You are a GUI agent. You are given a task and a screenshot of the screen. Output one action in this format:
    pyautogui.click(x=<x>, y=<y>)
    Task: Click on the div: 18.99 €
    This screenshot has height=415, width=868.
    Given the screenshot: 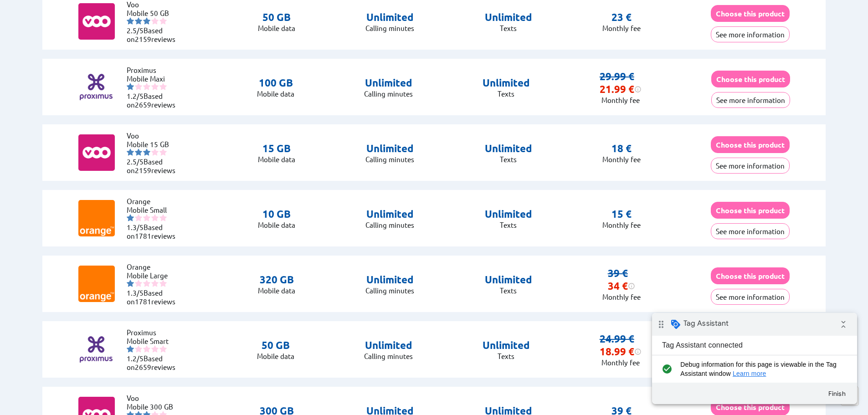 What is the action you would take?
    pyautogui.click(x=620, y=351)
    